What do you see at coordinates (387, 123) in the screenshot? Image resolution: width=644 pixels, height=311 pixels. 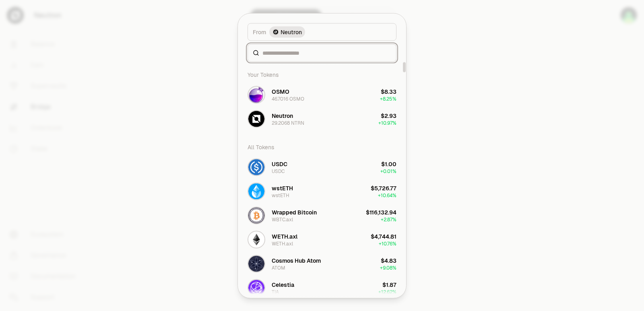 I see `span: + 10.97%` at bounding box center [387, 123].